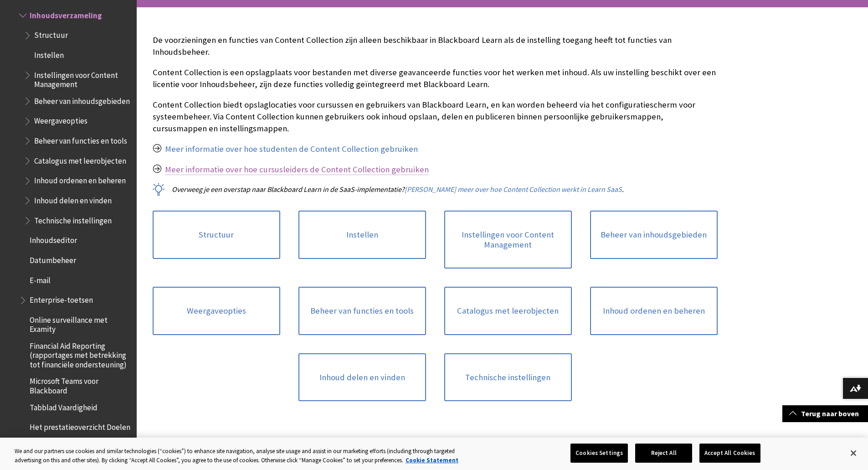 This screenshot has height=470, width=868. Describe the element at coordinates (508, 311) in the screenshot. I see `a: Catalogus met leerobjecten` at that location.